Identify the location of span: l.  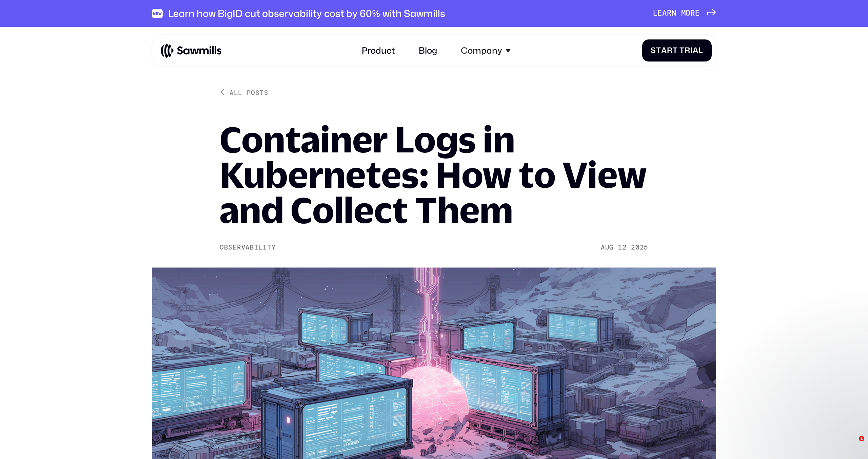
(701, 51).